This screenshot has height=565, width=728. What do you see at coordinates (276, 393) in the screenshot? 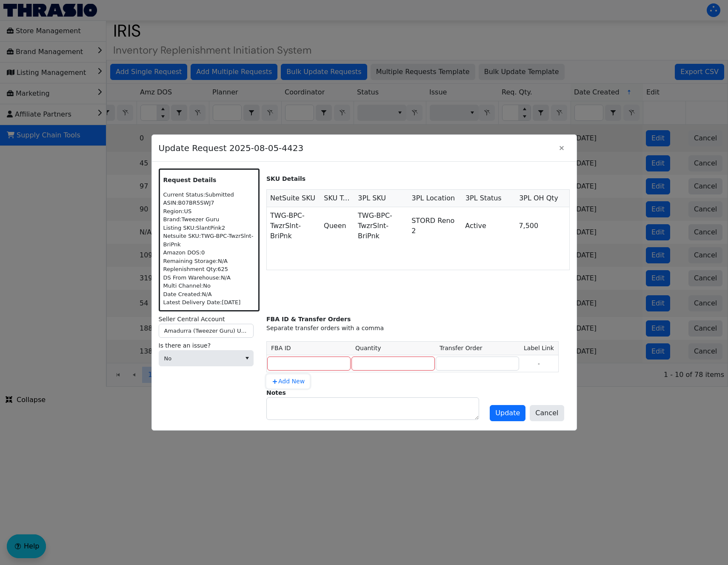
I see `label: Notes` at bounding box center [276, 393].